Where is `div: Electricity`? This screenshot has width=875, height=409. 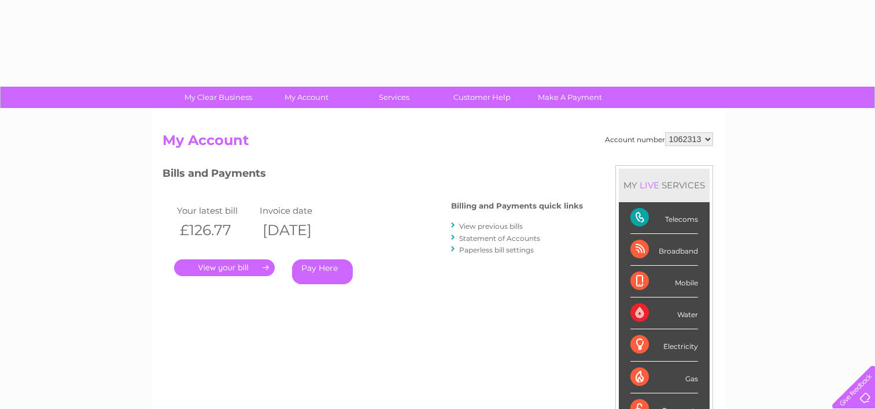
div: Electricity is located at coordinates (664, 345).